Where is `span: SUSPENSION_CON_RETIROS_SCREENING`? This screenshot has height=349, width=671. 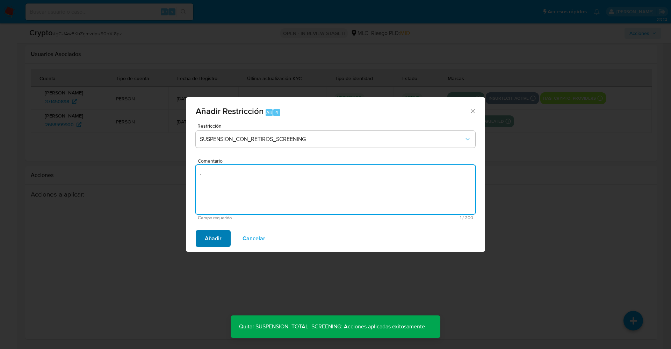 span: SUSPENSION_CON_RETIROS_SCREENING is located at coordinates (332, 139).